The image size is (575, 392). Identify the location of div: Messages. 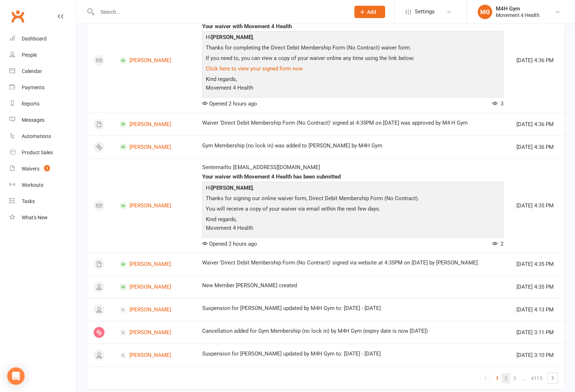
(33, 120).